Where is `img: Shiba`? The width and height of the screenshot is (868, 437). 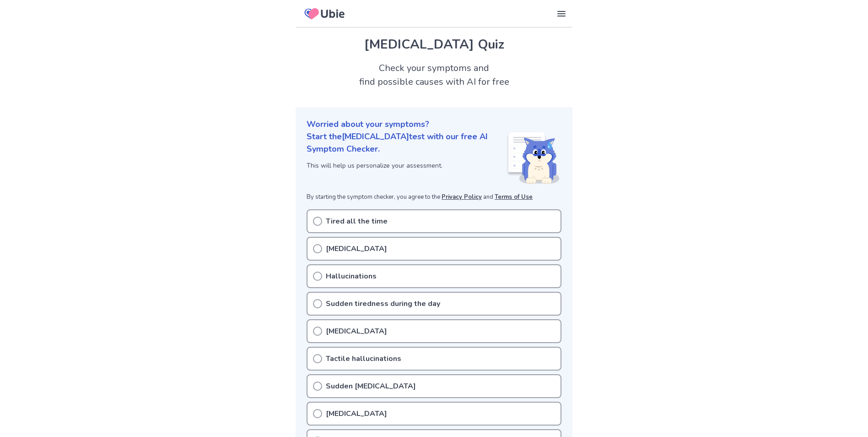 img: Shiba is located at coordinates (532, 158).